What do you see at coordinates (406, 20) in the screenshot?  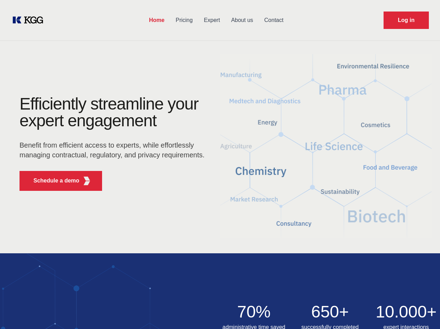 I see `a: Request Demo` at bounding box center [406, 20].